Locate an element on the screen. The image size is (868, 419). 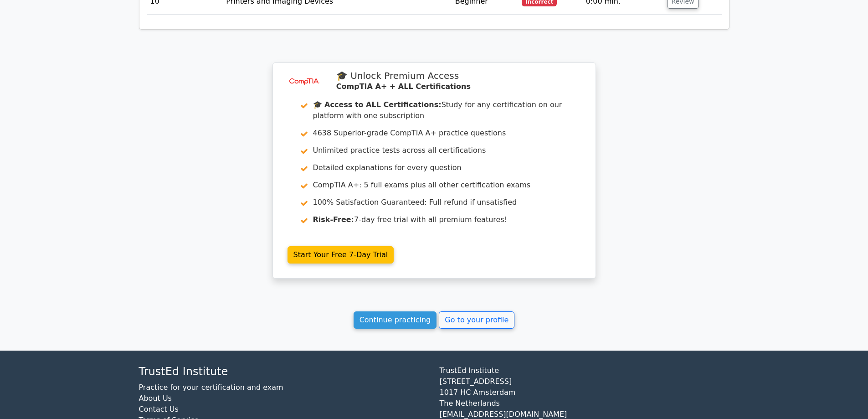
a: Start Your Free 7-Day Trial is located at coordinates (341, 255).